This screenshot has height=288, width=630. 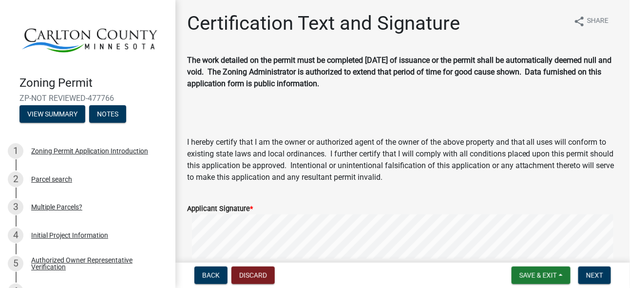 I want to click on span: Save & Exit, so click(x=538, y=275).